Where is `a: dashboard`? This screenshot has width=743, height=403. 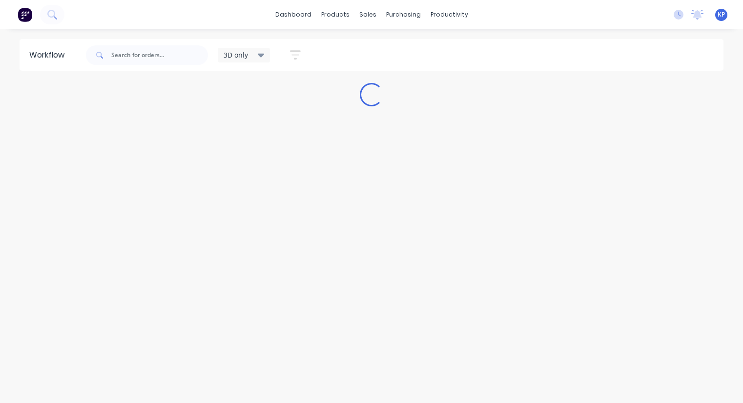
a: dashboard is located at coordinates (293, 15).